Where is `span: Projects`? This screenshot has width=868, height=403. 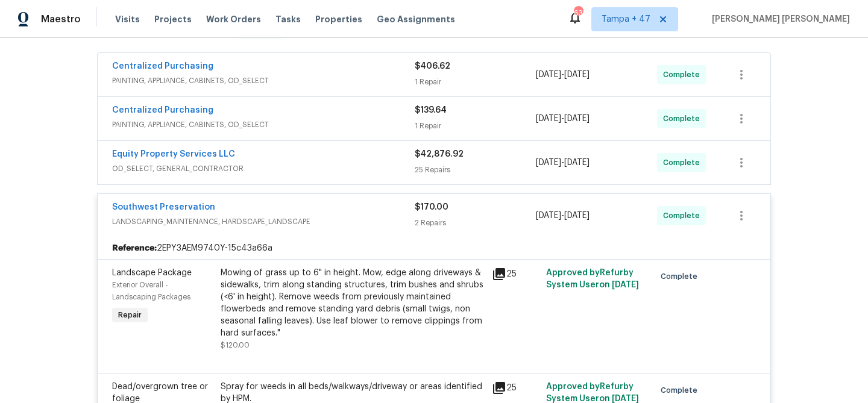
span: Projects is located at coordinates (173, 19).